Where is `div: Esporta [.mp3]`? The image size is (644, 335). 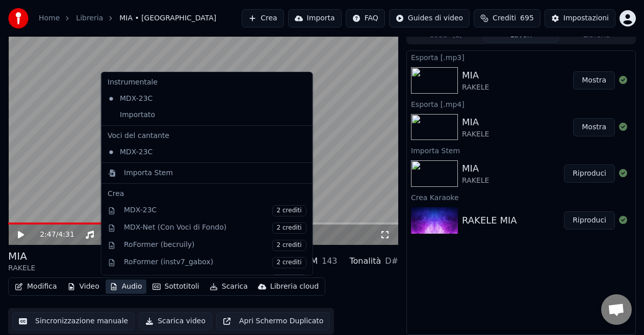 div: Esporta [.mp3] is located at coordinates (521, 57).